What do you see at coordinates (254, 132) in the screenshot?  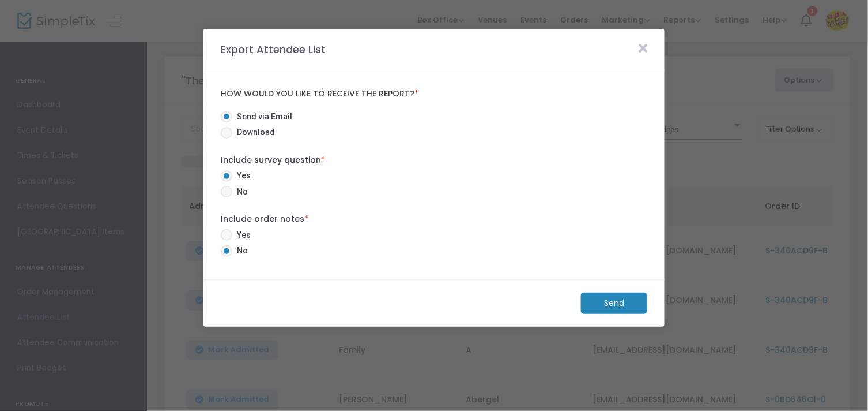 I see `span: Download` at bounding box center [254, 132].